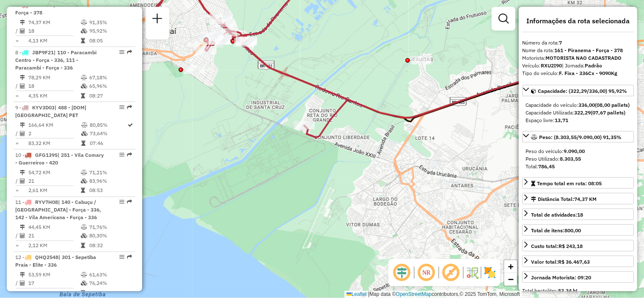 The height and width of the screenshot is (298, 644). What do you see at coordinates (583, 58) in the screenshot?
I see `strong: MOTORISTA NAO CADASTRADO` at bounding box center [583, 58].